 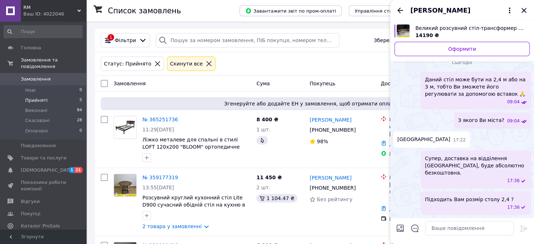 I want to click on span: Підходить Вам розмір столу 2,4 ?, so click(x=469, y=199).